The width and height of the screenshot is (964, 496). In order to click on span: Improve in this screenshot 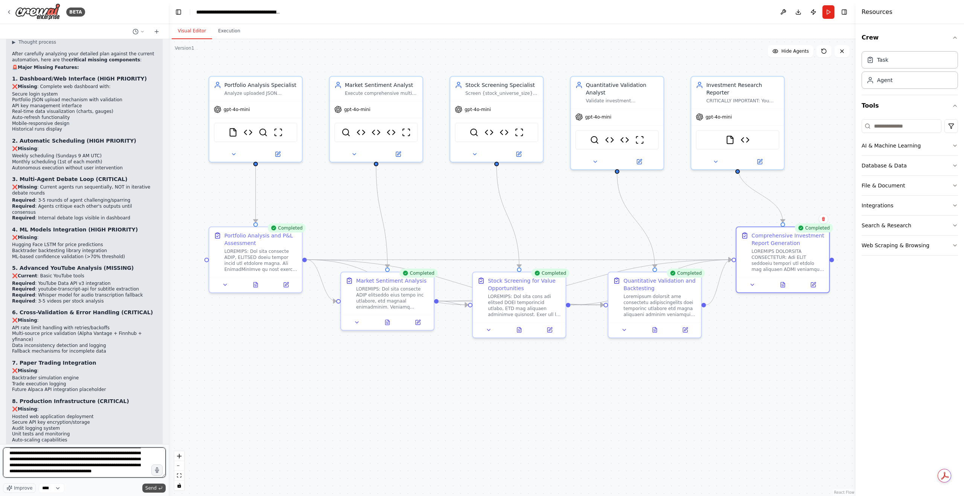, I will do `click(23, 488)`.